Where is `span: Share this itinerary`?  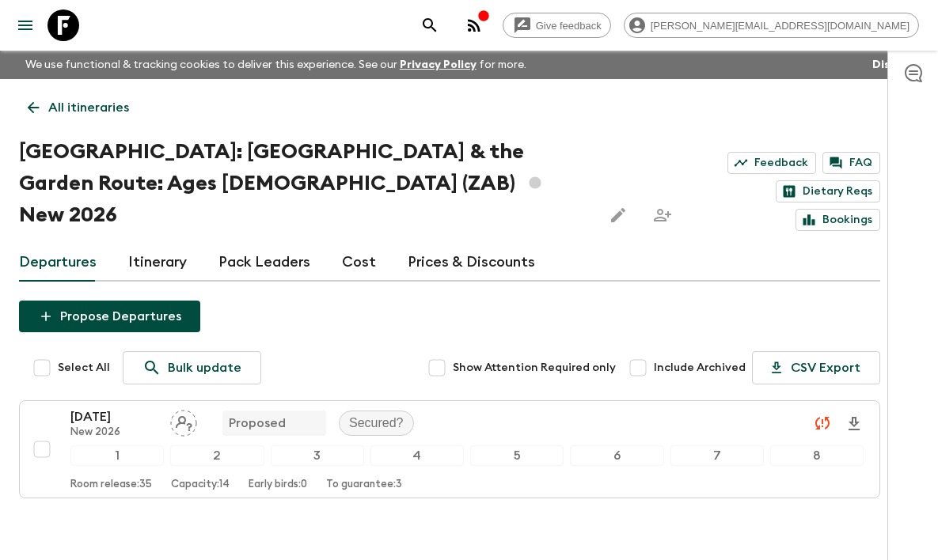 span: Share this itinerary is located at coordinates (662, 215).